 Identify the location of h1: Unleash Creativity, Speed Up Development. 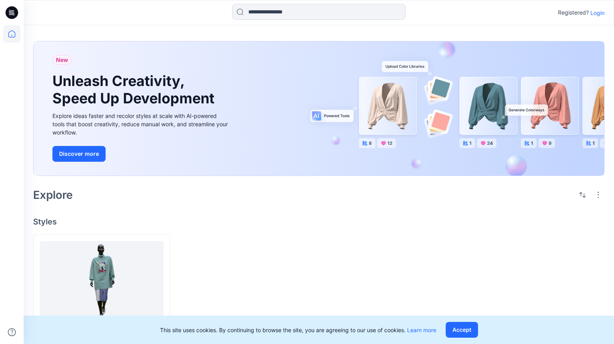
(135, 90).